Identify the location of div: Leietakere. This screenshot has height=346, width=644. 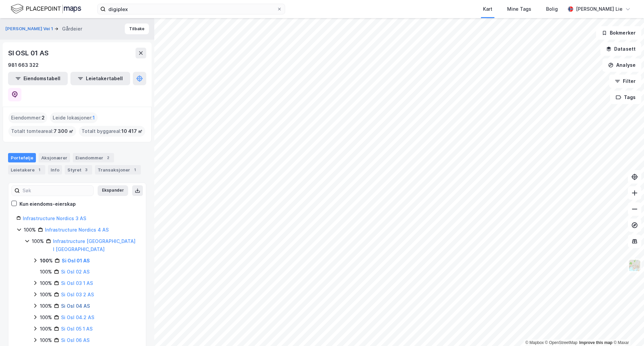
(27, 170).